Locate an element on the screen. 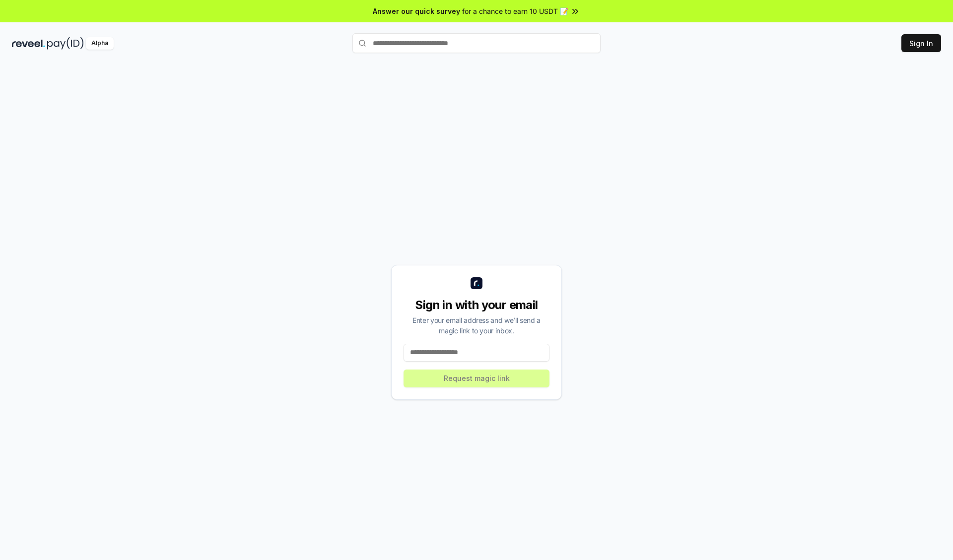  span: Answer our quick survey is located at coordinates (417, 11).